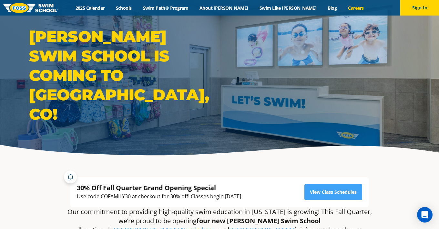  I want to click on a: 2025 Calendar, so click(90, 8).